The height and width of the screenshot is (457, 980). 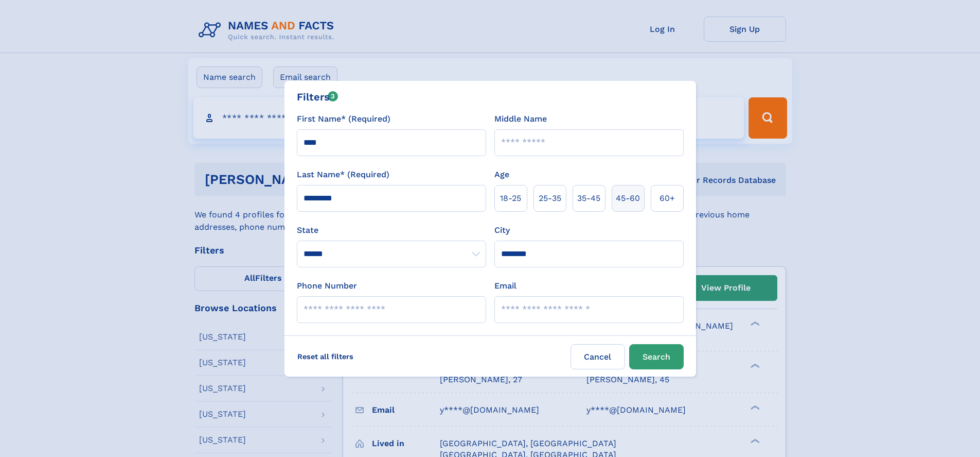 I want to click on label: Middle Name, so click(x=521, y=119).